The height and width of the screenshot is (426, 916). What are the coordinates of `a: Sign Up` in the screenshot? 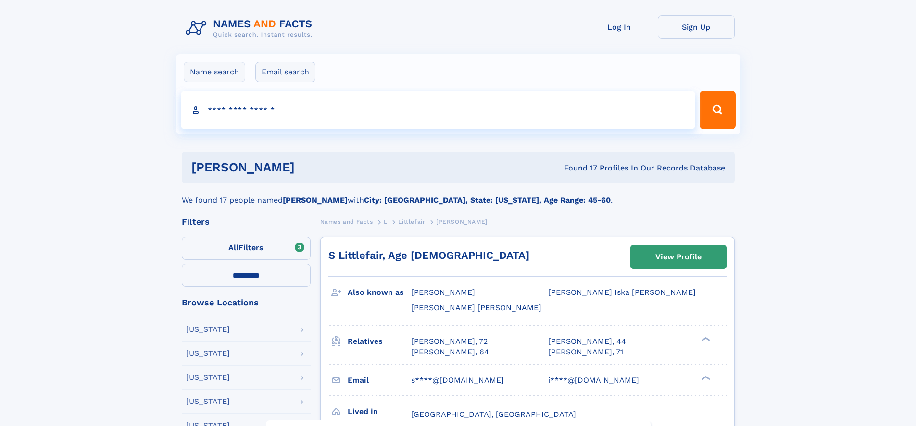 It's located at (696, 27).